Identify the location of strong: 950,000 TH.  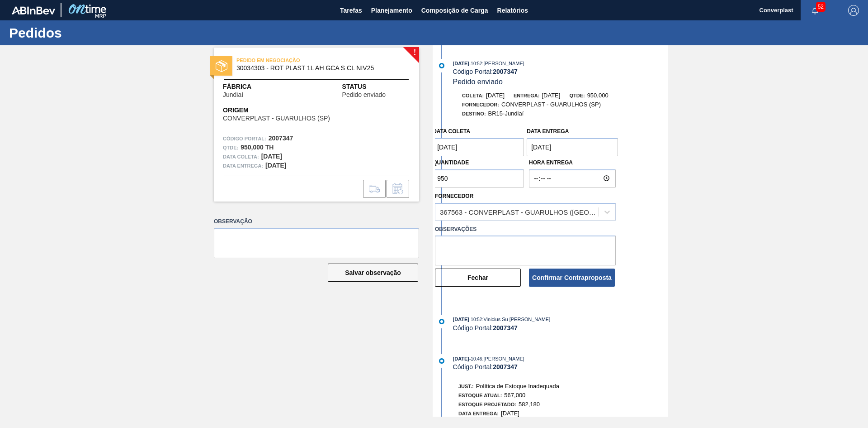
(256, 147).